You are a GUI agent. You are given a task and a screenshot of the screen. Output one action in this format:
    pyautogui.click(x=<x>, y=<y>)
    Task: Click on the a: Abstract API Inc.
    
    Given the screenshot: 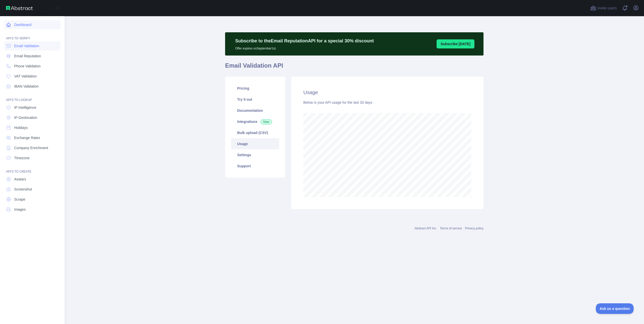 What is the action you would take?
    pyautogui.click(x=426, y=228)
    